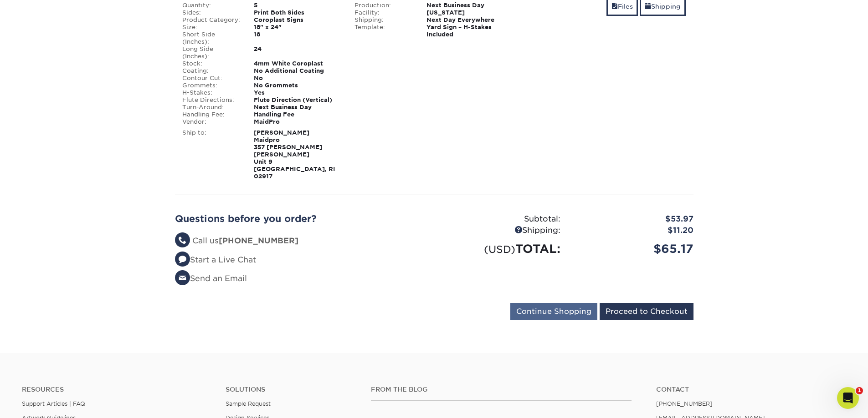  Describe the element at coordinates (554, 312) in the screenshot. I see `input: Continue Shopping` at that location.